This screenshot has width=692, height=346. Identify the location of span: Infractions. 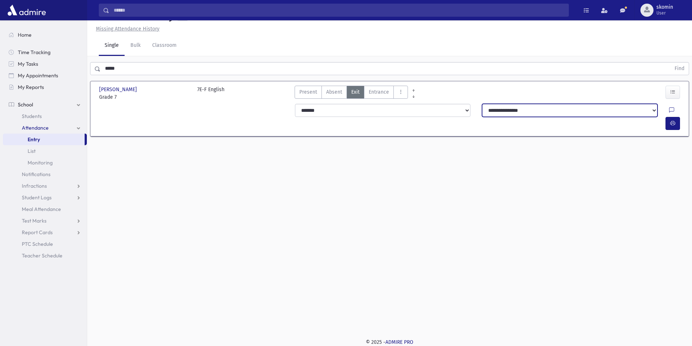
(34, 186).